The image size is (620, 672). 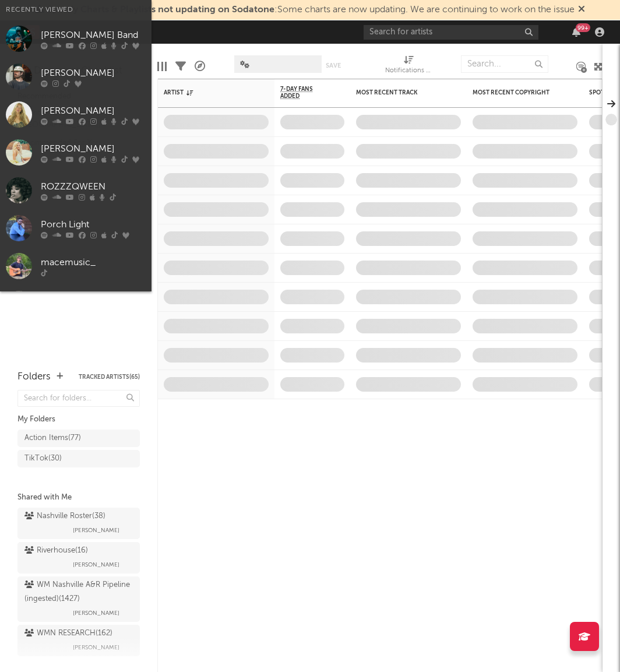 I want to click on span: Spotify Charts & Playlists not updating on Sodatone, so click(x=161, y=10).